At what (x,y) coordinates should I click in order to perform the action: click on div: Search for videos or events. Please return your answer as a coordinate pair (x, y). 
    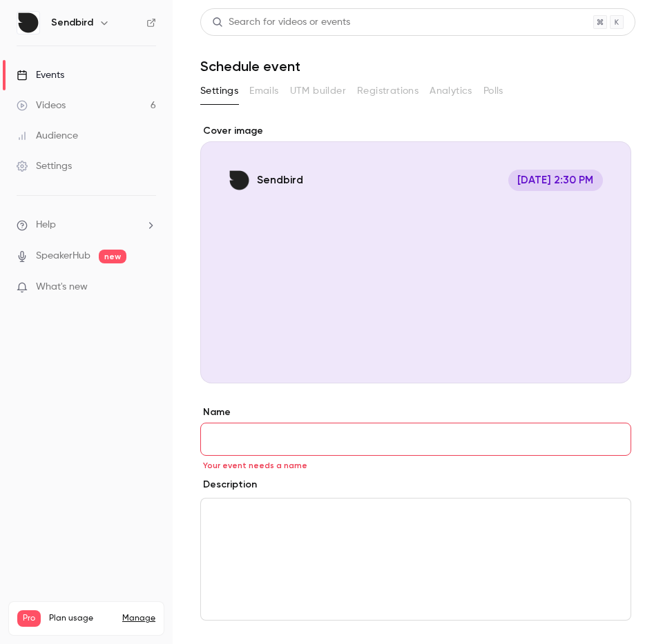
    Looking at the image, I should click on (281, 22).